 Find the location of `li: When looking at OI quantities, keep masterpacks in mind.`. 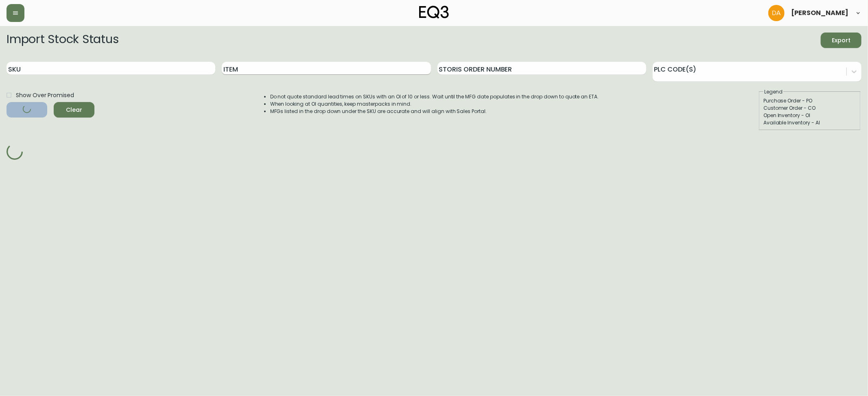

li: When looking at OI quantities, keep masterpacks in mind. is located at coordinates (435, 104).